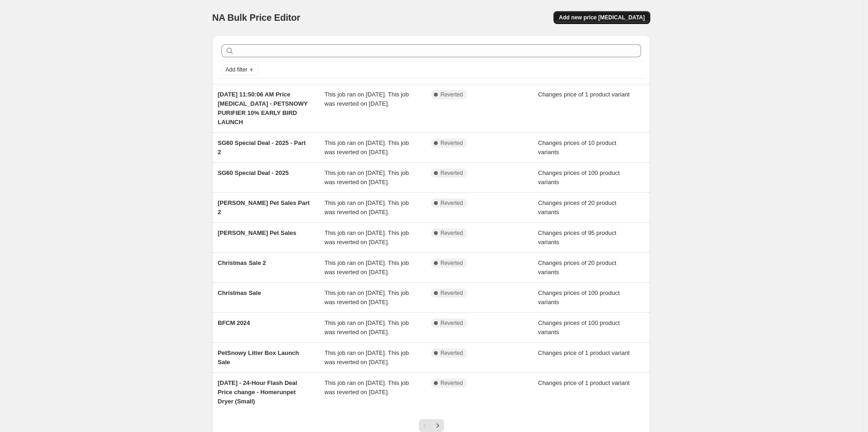  What do you see at coordinates (253, 173) in the screenshot?
I see `span: SG60 Special Deal - 2025` at bounding box center [253, 173].